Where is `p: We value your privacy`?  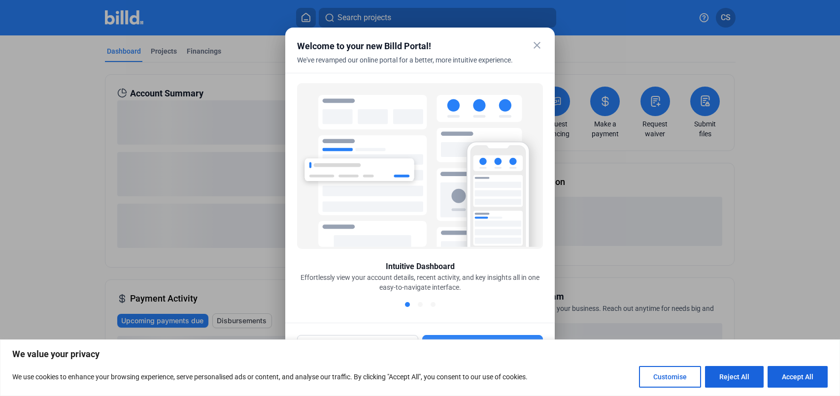
p: We value your privacy is located at coordinates (420, 355).